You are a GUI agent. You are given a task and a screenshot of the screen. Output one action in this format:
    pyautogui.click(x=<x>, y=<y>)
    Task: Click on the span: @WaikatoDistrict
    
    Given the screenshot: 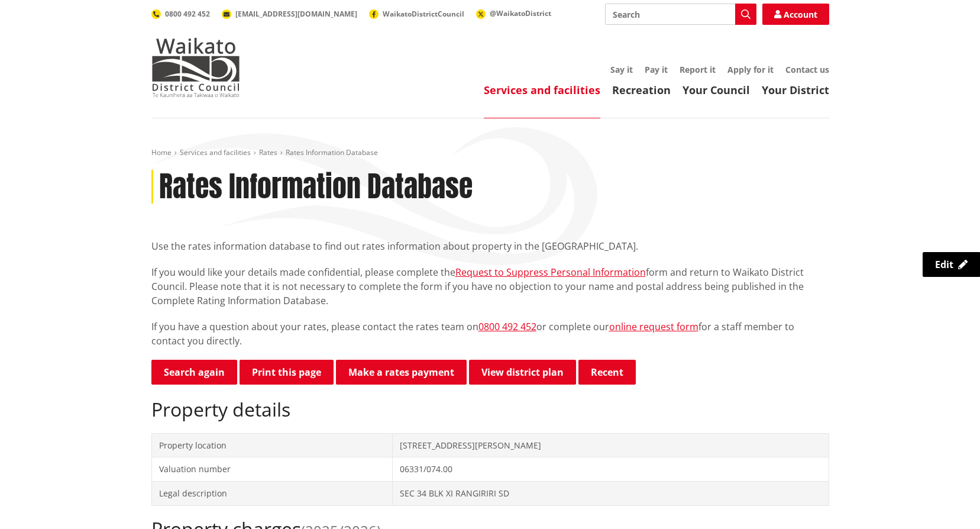 What is the action you would take?
    pyautogui.click(x=520, y=13)
    